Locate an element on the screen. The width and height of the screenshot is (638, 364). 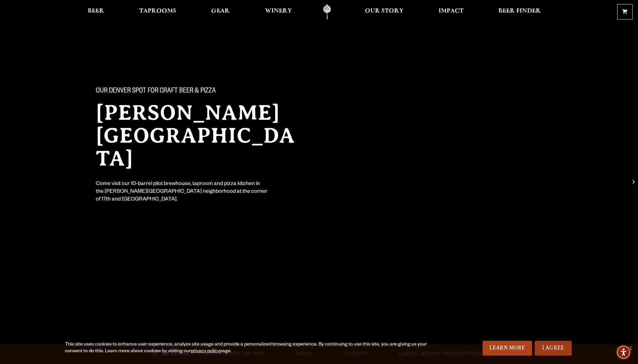
span: Our Denver spot for craft beer & pizza is located at coordinates (156, 92).